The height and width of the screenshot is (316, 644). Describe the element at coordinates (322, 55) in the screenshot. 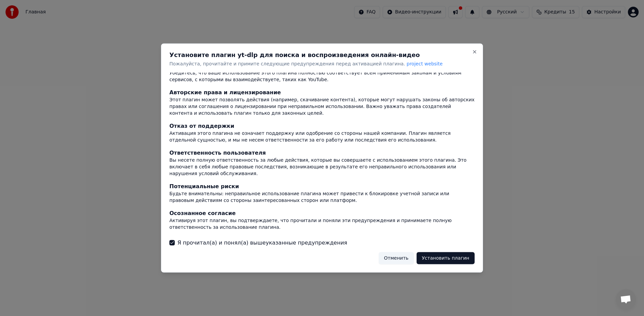

I see `h2: Установите плагин yt-dlp для поиска и воспроизведения онлайн-видео` at that location.